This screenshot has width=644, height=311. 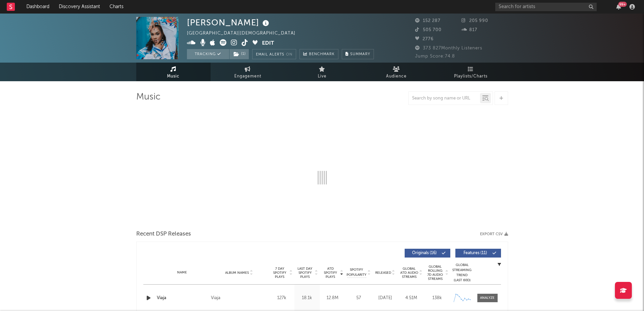 What do you see at coordinates (322, 54) in the screenshot?
I see `span: Benchmark` at bounding box center [322, 54].